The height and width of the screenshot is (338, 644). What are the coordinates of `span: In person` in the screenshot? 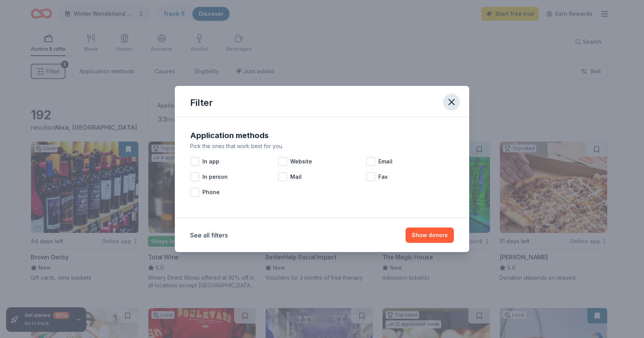 It's located at (215, 177).